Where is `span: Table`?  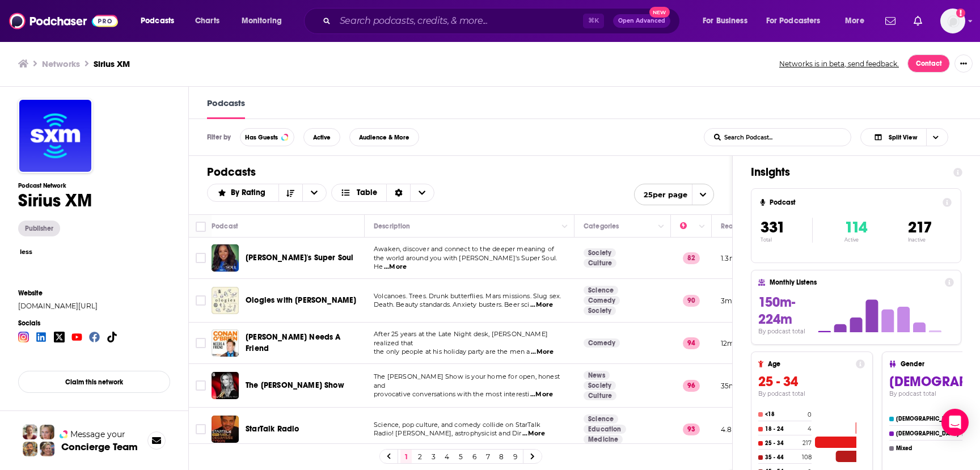
span: Table is located at coordinates (367, 193).